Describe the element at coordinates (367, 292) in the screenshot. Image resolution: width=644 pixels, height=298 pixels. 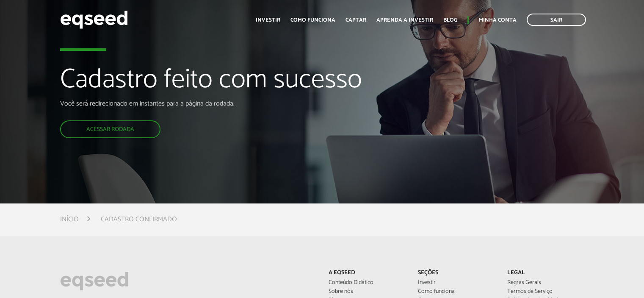
I see `a: Sobre nós` at that location.